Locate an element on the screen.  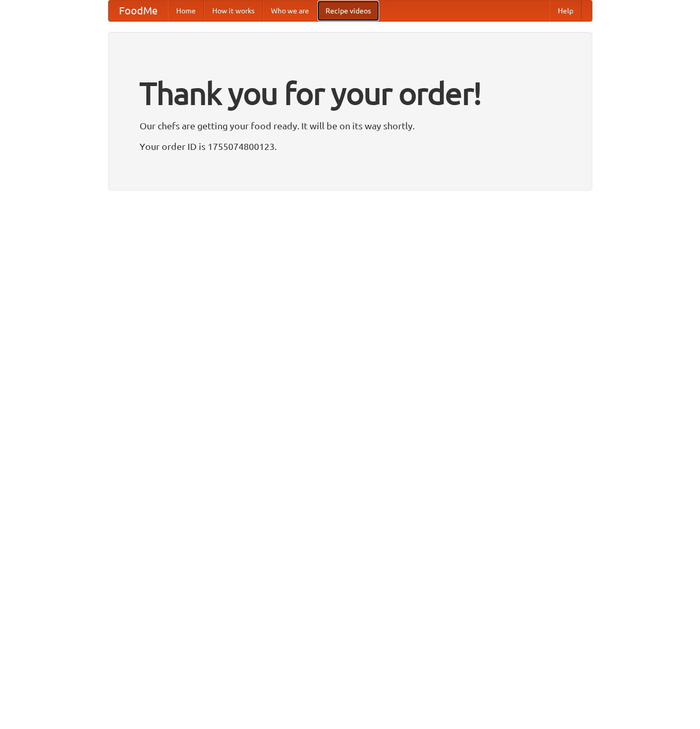
a: Home is located at coordinates (186, 11).